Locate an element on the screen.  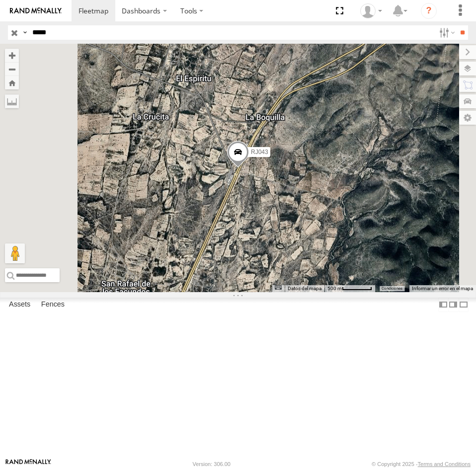
span: RJ043 is located at coordinates (260, 152).